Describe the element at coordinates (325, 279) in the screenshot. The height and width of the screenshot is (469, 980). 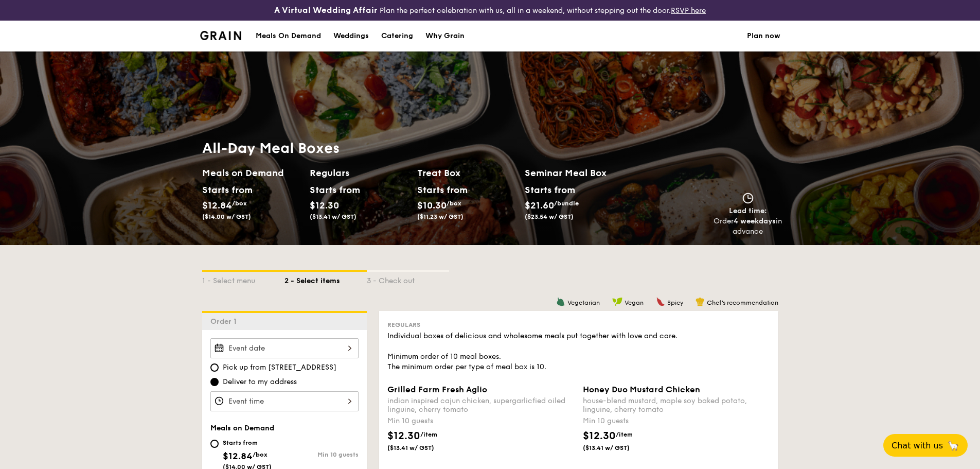
I see `div: 2 - Select items` at that location.